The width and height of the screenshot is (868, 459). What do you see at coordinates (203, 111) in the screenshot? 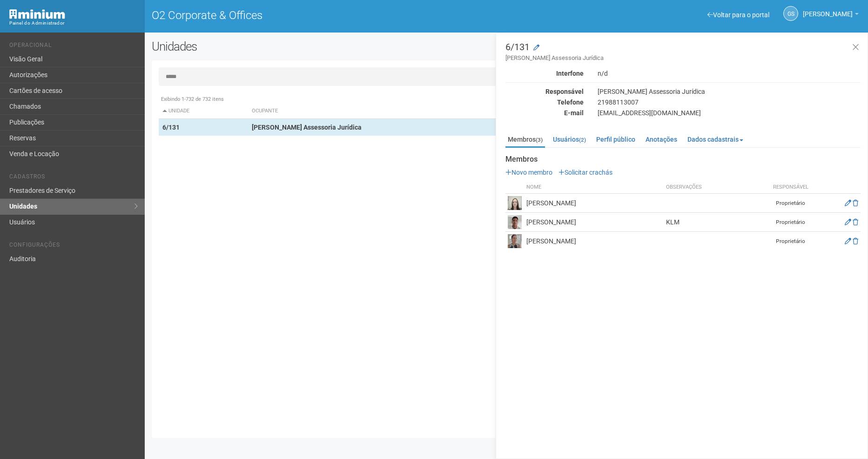
I see `th: Unidade: activate to sort column descending` at bounding box center [203, 111].